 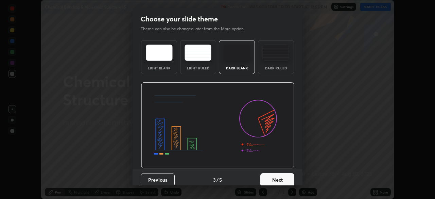 What do you see at coordinates (159, 53) in the screenshot?
I see `img: lightTheme.e5ed3b09.svg` at bounding box center [159, 53].